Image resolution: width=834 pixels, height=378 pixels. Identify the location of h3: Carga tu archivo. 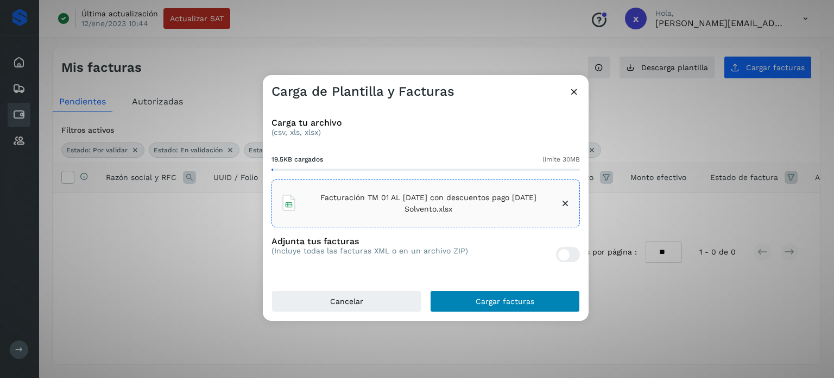
(426, 122).